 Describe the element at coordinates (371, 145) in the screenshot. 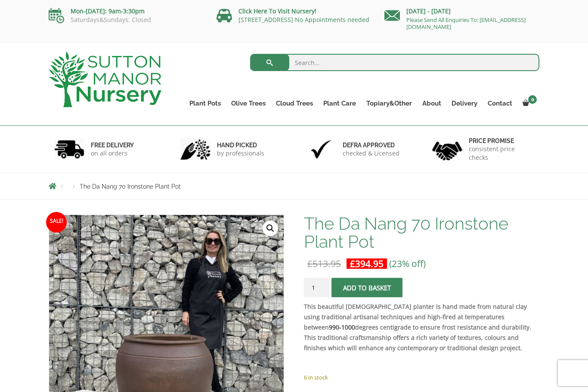

I see `h6: Defra approved` at that location.